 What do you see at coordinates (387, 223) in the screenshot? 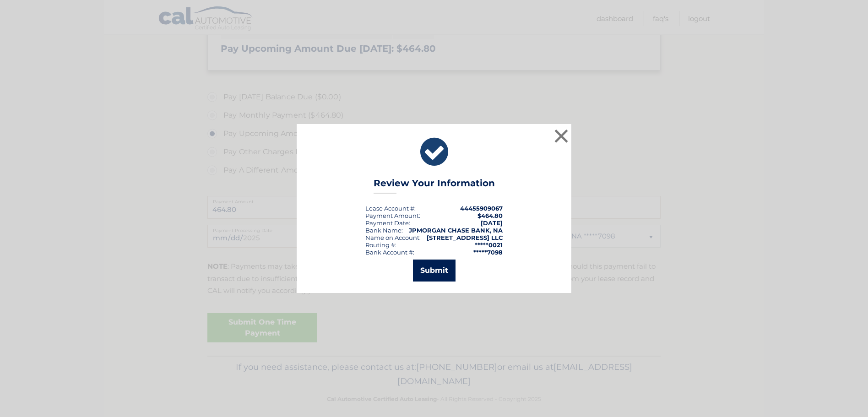
I see `span: Payment Date` at bounding box center [387, 223].